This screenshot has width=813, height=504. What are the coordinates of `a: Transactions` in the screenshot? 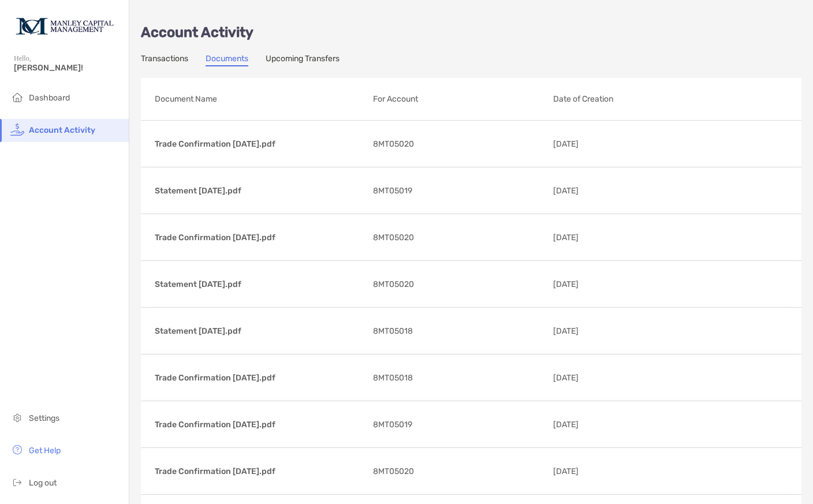 It's located at (165, 60).